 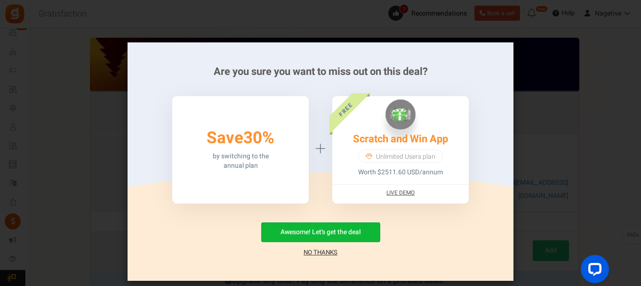 I want to click on div: FREE, so click(x=345, y=109).